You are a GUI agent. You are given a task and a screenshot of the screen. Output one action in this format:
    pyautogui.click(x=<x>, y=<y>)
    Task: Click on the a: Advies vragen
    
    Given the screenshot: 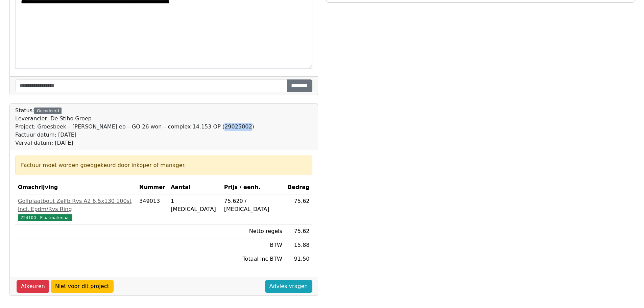 What is the action you would take?
    pyautogui.click(x=289, y=286)
    